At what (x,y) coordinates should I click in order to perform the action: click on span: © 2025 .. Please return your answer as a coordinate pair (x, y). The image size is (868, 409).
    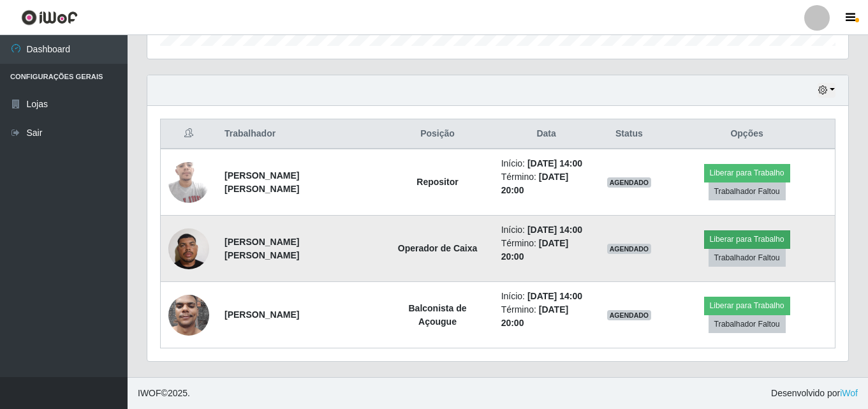
    Looking at the image, I should click on (164, 393).